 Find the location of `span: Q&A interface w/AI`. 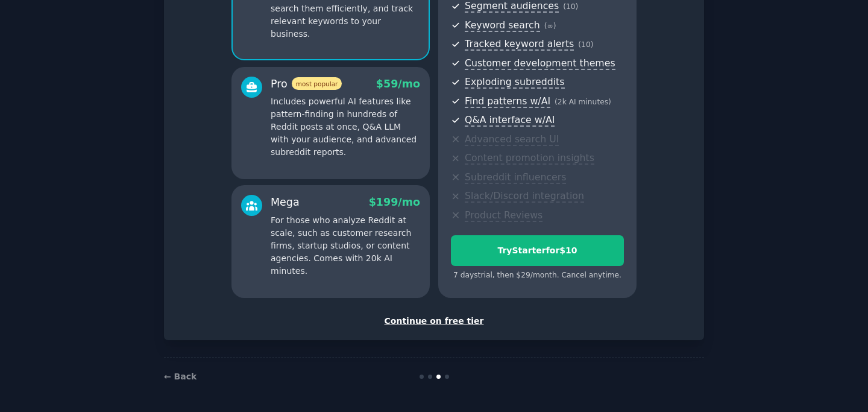

span: Q&A interface w/AI is located at coordinates (510, 120).